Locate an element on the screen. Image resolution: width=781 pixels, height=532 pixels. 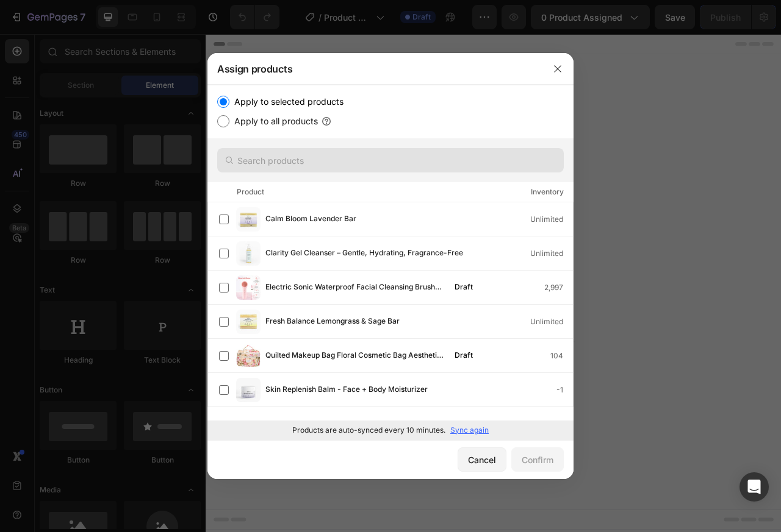
input: Search products is located at coordinates (390, 161).